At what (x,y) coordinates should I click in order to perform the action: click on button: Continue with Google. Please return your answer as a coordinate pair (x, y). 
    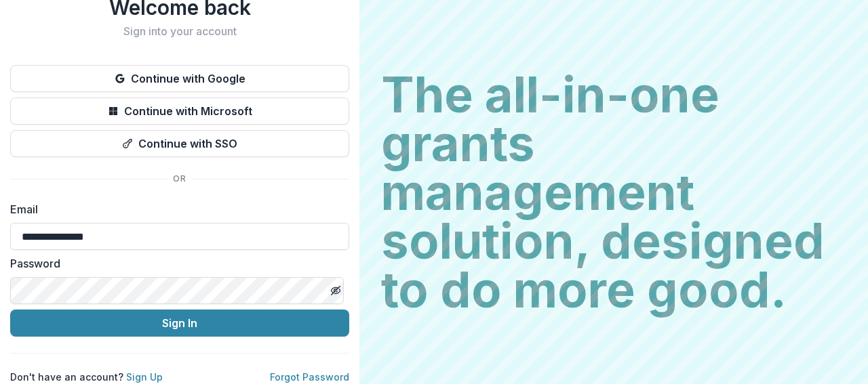
    Looking at the image, I should click on (180, 79).